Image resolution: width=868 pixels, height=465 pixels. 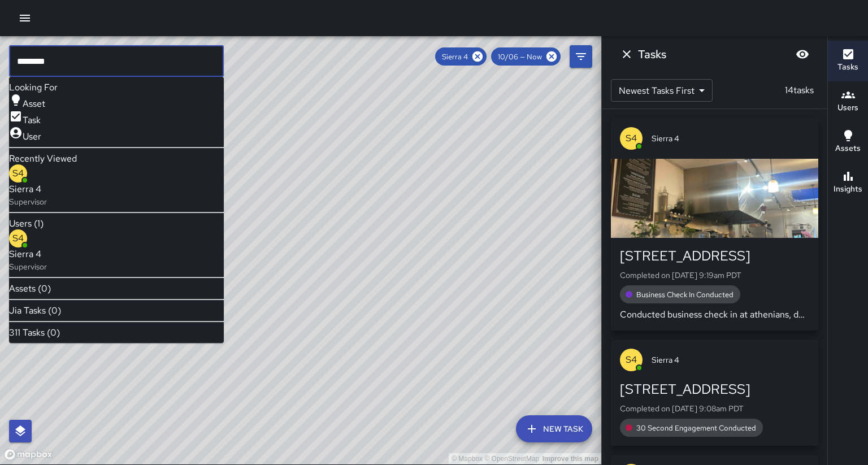 What do you see at coordinates (799, 90) in the screenshot?
I see `p: 14 tasks` at bounding box center [799, 90].